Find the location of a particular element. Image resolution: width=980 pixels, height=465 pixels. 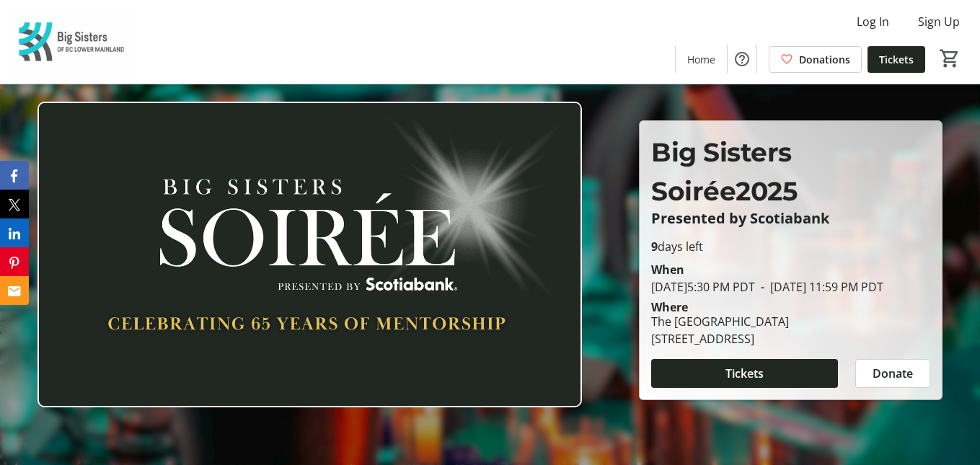

button: Help is located at coordinates (742, 59).